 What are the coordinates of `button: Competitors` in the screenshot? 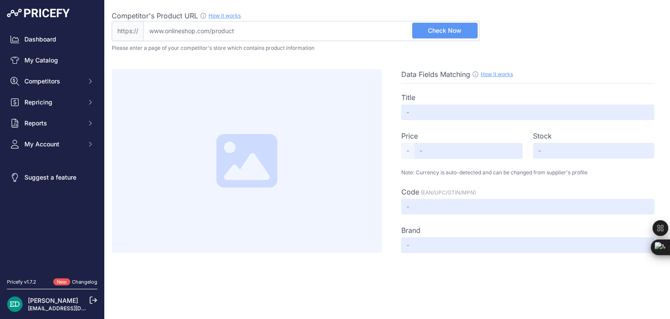 It's located at (52, 81).